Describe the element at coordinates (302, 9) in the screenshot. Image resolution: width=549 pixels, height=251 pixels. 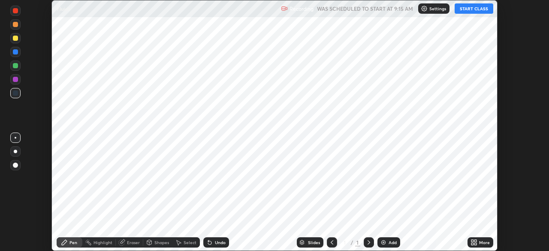
I see `p: Recording` at that location.